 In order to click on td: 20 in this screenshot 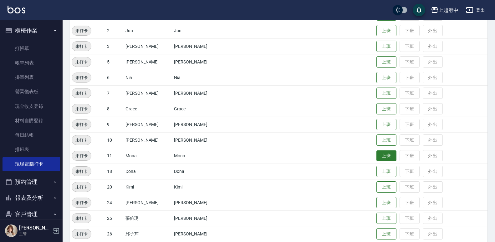, I will do `click(115, 187)`.